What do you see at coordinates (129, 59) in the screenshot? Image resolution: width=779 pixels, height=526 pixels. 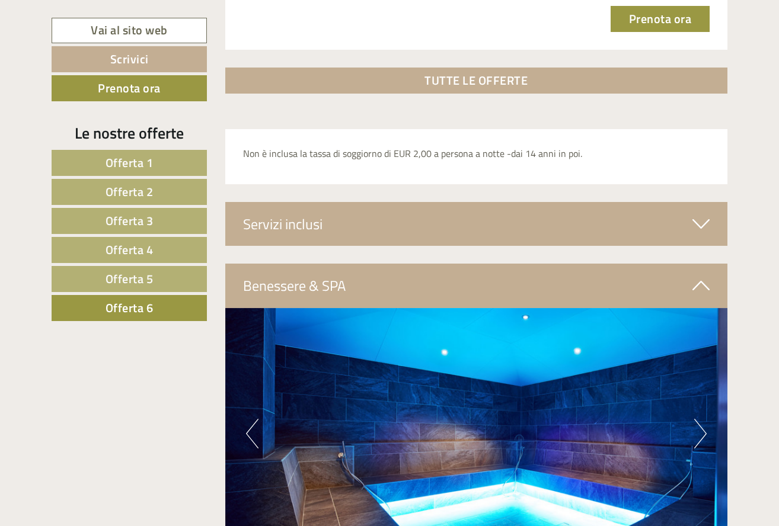 I see `a: Scrivici` at bounding box center [129, 59].